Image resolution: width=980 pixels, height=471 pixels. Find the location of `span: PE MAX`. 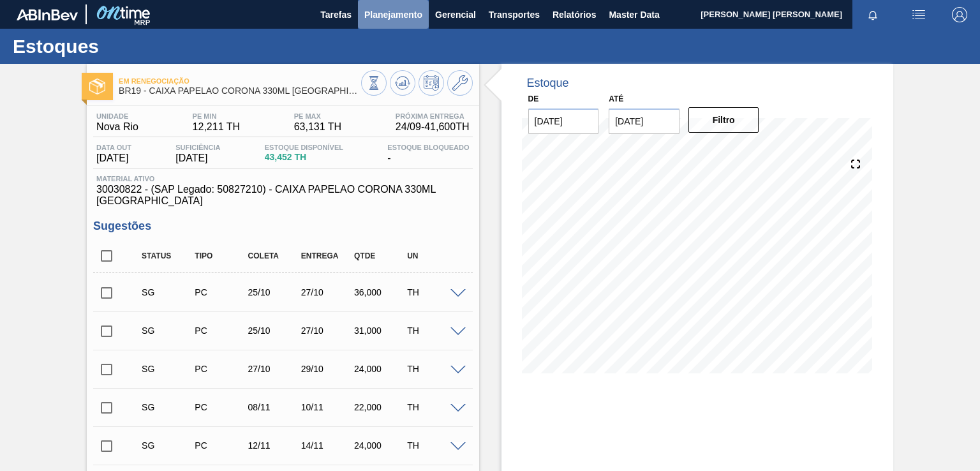

span: PE MAX is located at coordinates (318, 116).